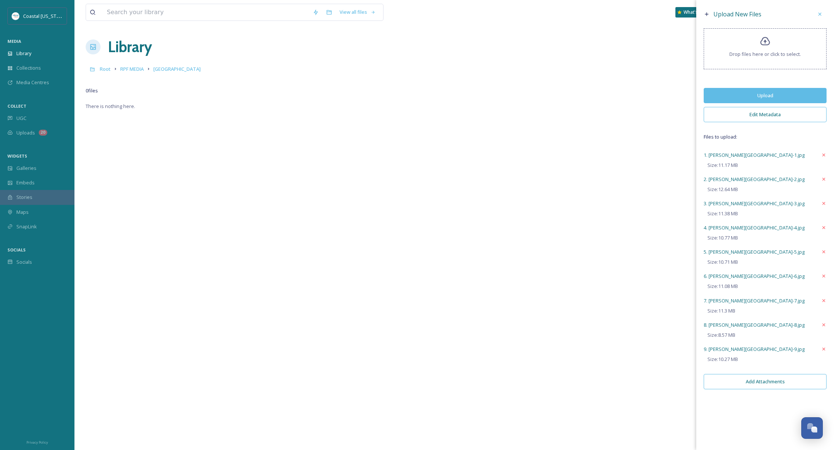 The width and height of the screenshot is (834, 450). What do you see at coordinates (722, 335) in the screenshot?
I see `span: Size: 8.57 MB` at bounding box center [722, 335].